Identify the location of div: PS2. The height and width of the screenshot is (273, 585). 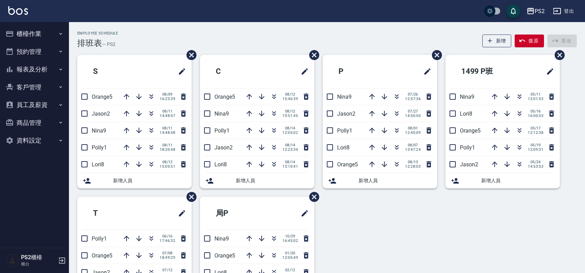
(540, 11).